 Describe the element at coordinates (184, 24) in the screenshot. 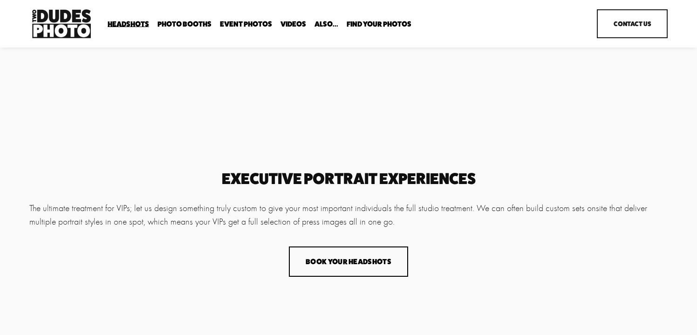

I see `span: Photo Booths` at that location.